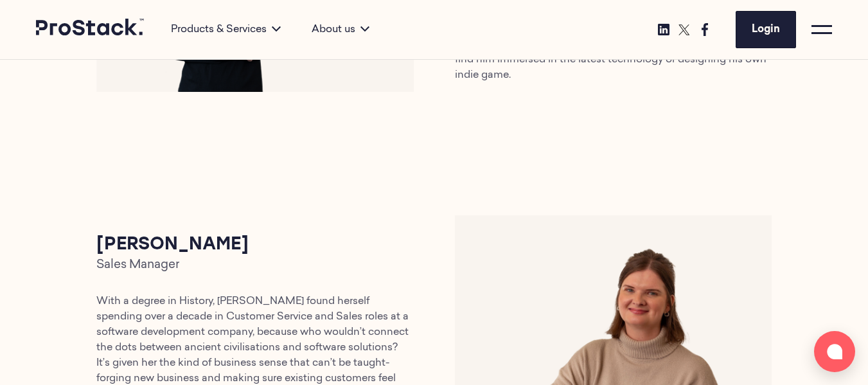 This screenshot has width=868, height=385. Describe the element at coordinates (835, 352) in the screenshot. I see `button: Open chat window` at that location.